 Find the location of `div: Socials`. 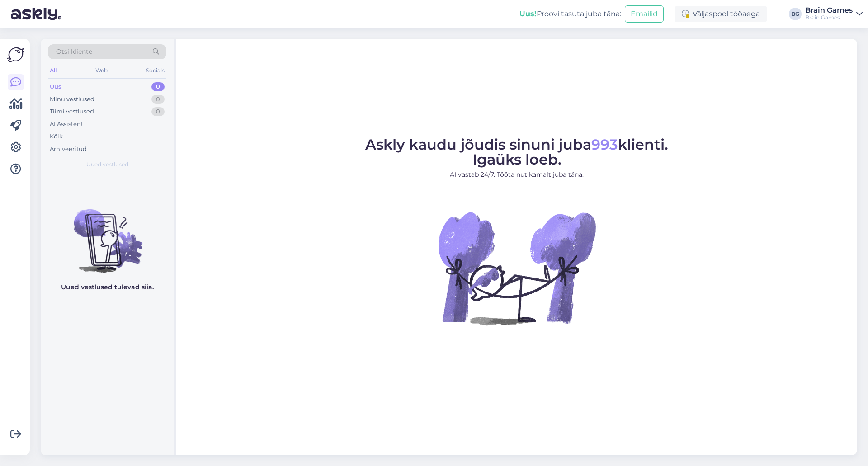

div: Socials is located at coordinates (155, 70).